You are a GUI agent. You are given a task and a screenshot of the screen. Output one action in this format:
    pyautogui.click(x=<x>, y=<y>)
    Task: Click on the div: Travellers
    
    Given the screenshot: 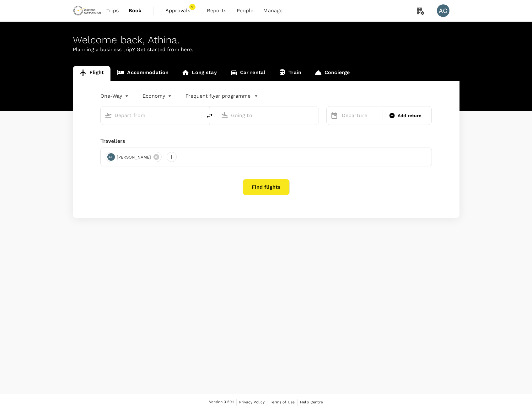 What is the action you would take?
    pyautogui.click(x=266, y=141)
    